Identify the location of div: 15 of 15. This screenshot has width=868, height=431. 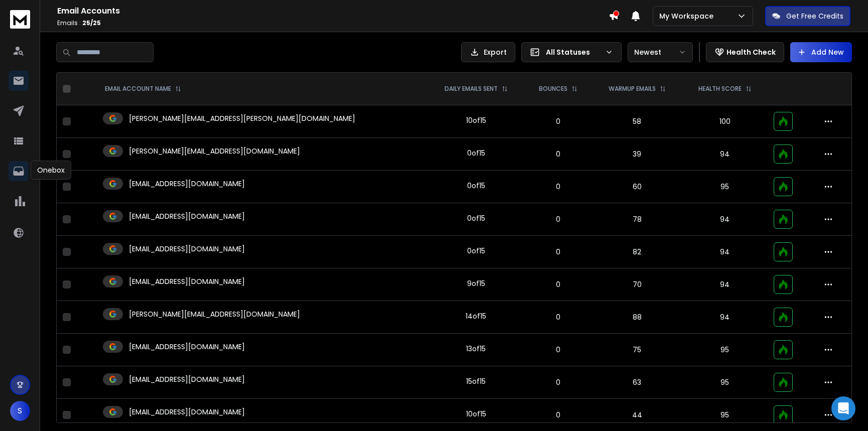
(476, 381).